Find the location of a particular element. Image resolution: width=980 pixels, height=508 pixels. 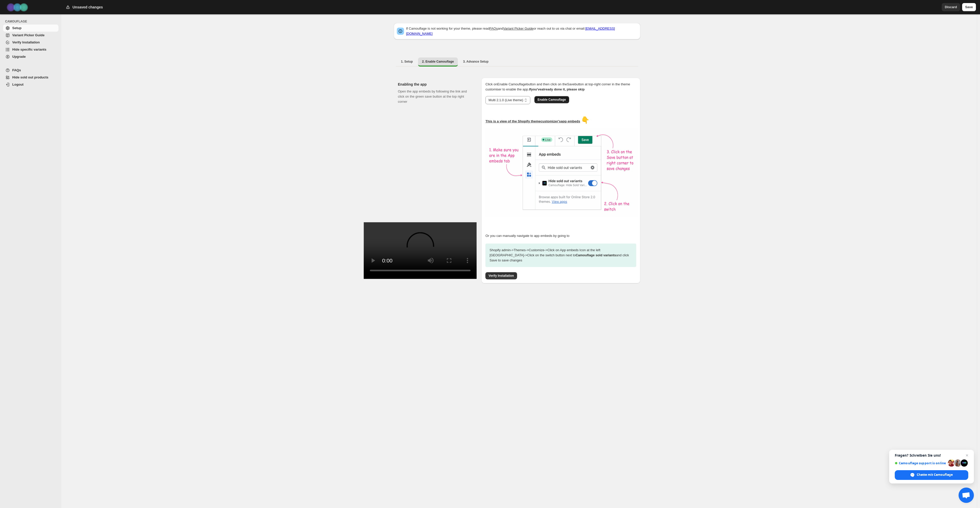

a: Setup is located at coordinates (30, 28).